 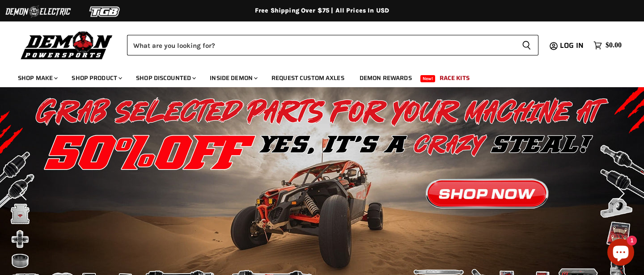 I want to click on img: TGB Logo 2, so click(x=105, y=11).